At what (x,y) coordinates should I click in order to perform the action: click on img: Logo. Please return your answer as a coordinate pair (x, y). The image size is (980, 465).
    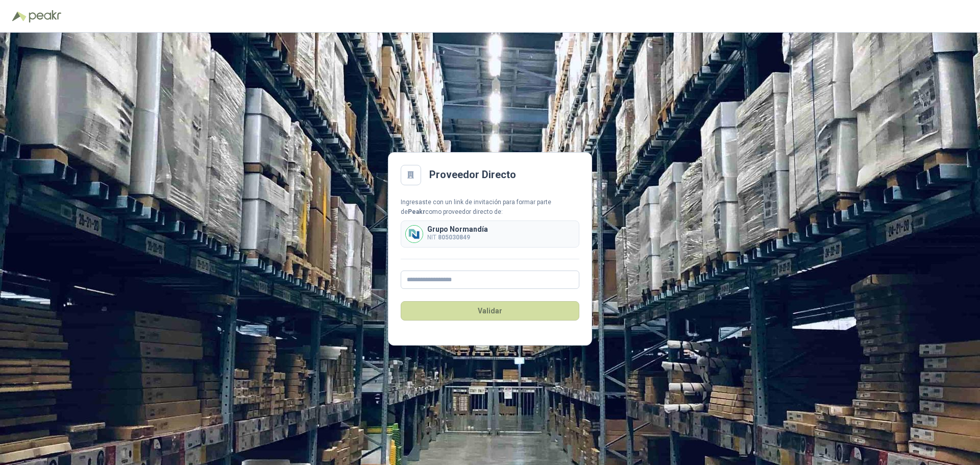
    Looking at the image, I should click on (20, 17).